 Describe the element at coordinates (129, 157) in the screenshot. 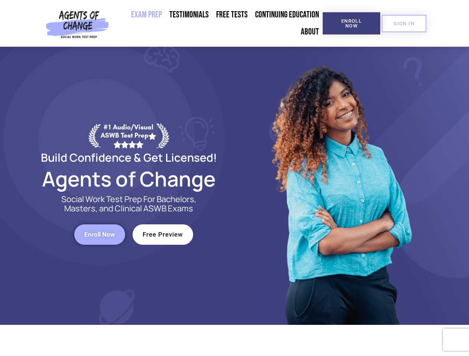

I see `h2: Build Confidence & Get Licensed!` at that location.